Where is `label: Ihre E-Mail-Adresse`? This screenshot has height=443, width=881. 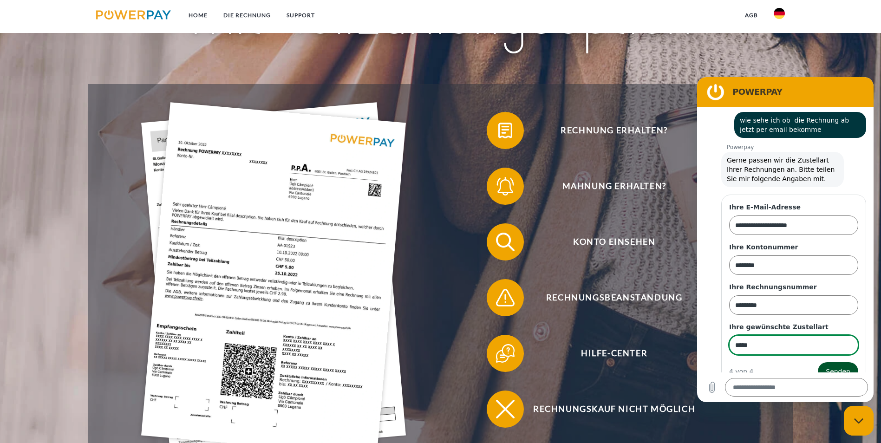 label: Ihre E-Mail-Adresse is located at coordinates (97, 130).